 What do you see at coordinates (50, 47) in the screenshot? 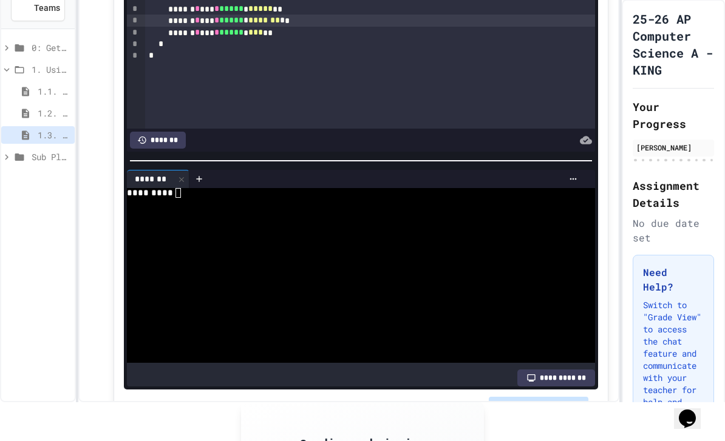
I see `span: 0: Getting Started` at bounding box center [50, 47].